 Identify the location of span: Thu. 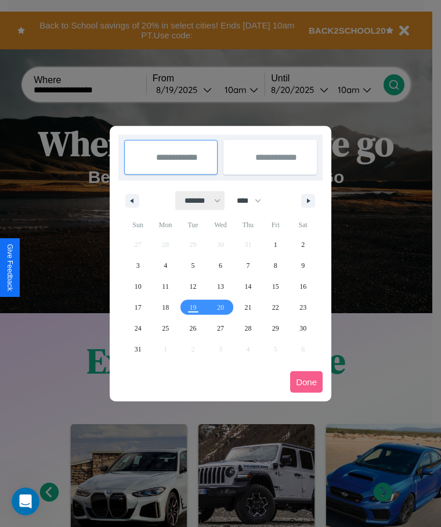
(248, 225).